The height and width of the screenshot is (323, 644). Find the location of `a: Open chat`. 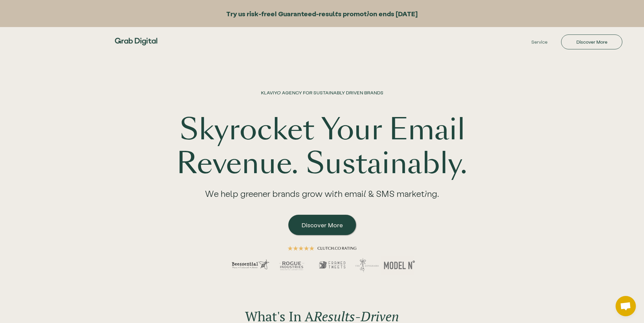

a: Open chat is located at coordinates (626, 307).